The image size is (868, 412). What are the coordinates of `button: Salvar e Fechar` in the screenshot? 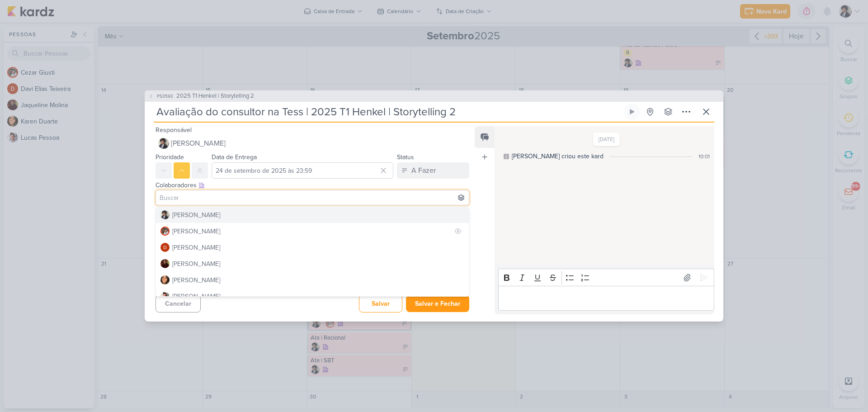 It's located at (438, 303).